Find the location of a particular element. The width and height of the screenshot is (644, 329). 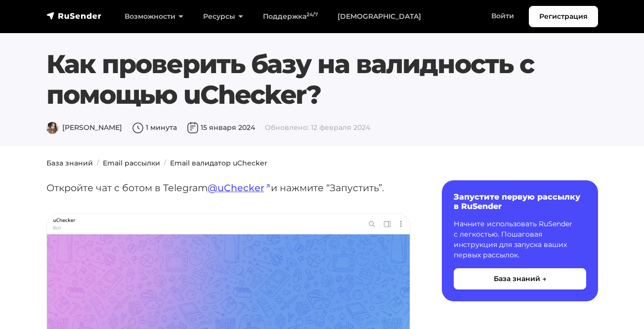

nav: breadcrumb is located at coordinates (322, 163).